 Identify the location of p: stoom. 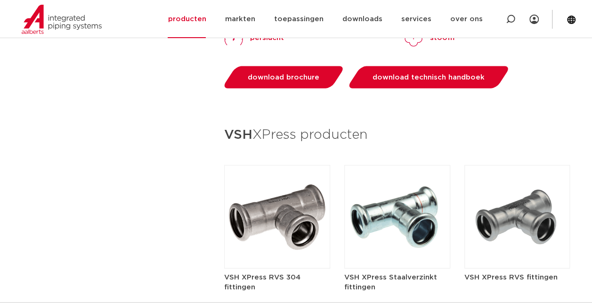
(442, 38).